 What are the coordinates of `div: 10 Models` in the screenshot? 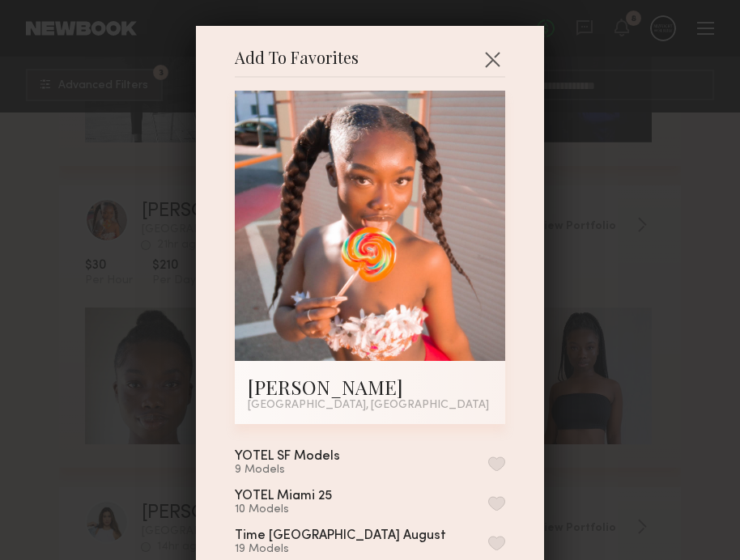 It's located at (303, 510).